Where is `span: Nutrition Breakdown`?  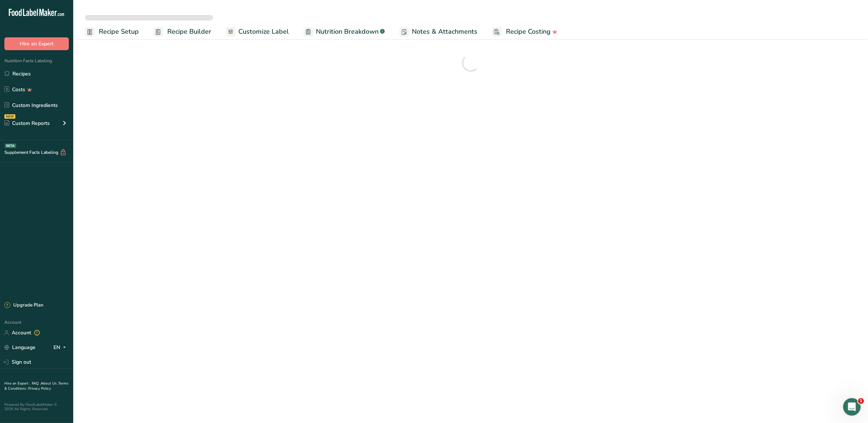
span: Nutrition Breakdown is located at coordinates (347, 31).